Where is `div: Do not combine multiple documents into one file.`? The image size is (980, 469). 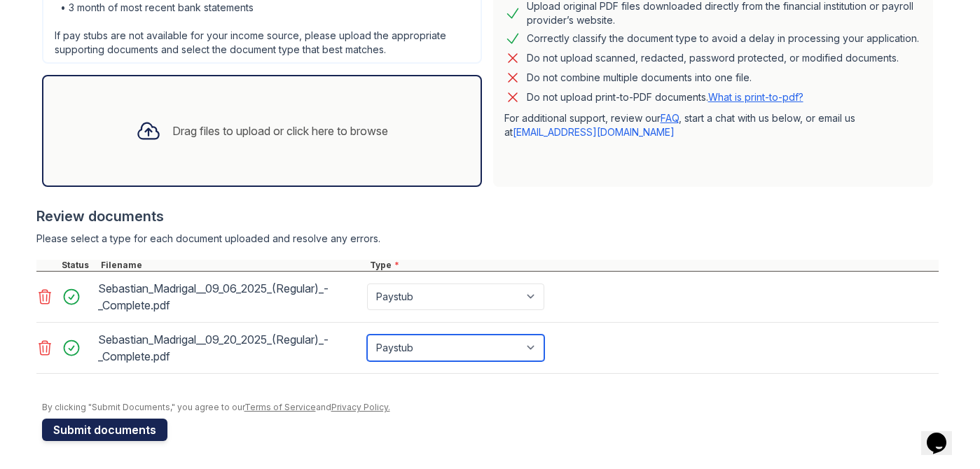 div: Do not combine multiple documents into one file. is located at coordinates (639, 78).